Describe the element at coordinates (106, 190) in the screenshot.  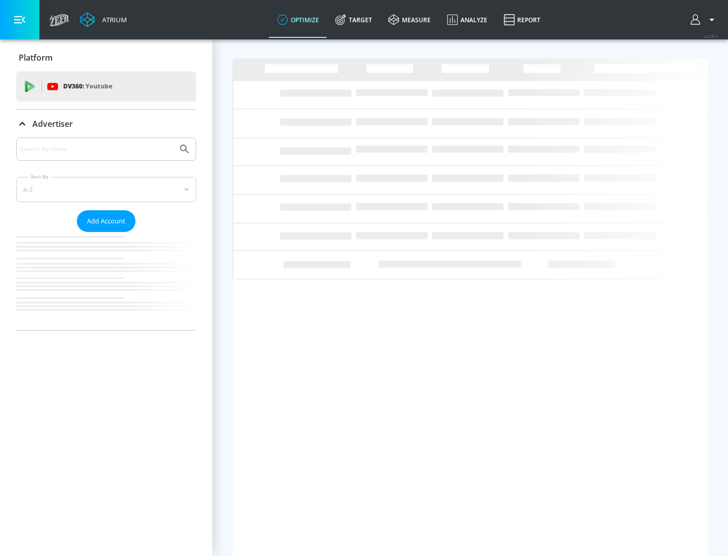
I see `div: A-Z` at that location.